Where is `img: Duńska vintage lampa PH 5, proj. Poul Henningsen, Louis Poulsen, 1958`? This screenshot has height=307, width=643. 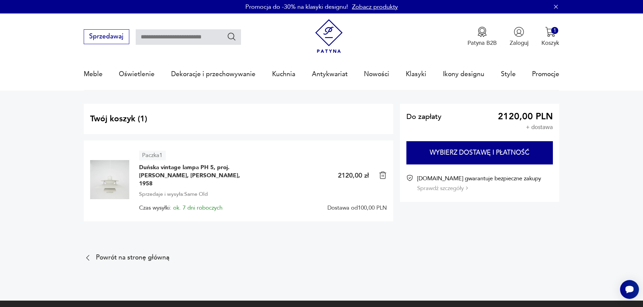 img: Duńska vintage lampa PH 5, proj. Poul Henningsen, Louis Poulsen, 1958 is located at coordinates (110, 180).